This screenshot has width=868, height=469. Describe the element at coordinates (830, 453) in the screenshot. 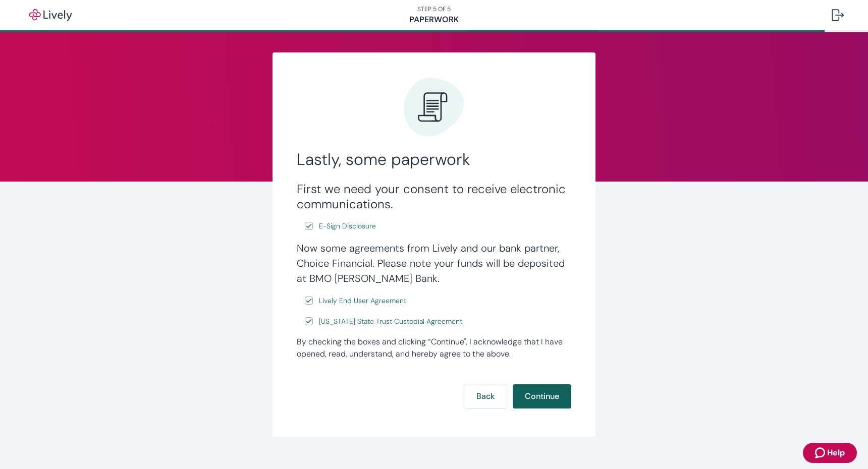

I see `button: Zendesk support iconHelp` at that location.